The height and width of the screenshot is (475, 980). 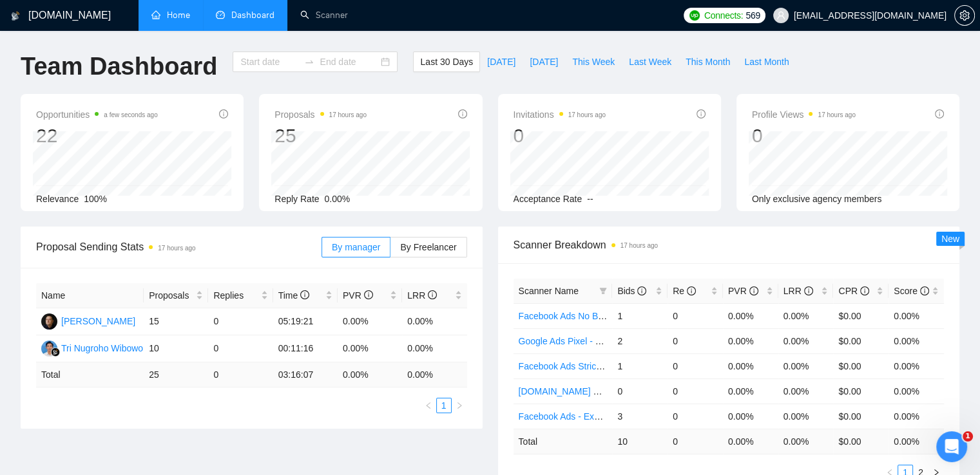 I want to click on span: Bids, so click(x=631, y=291).